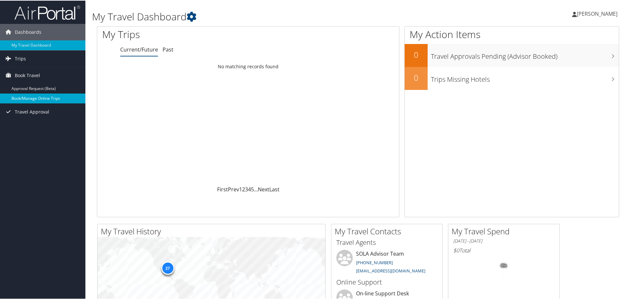  I want to click on a: 2, so click(243, 189).